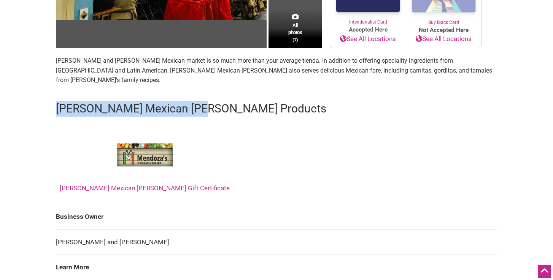 Image resolution: width=553 pixels, height=280 pixels. Describe the element at coordinates (544, 271) in the screenshot. I see `div: Scroll Back to Top` at that location.